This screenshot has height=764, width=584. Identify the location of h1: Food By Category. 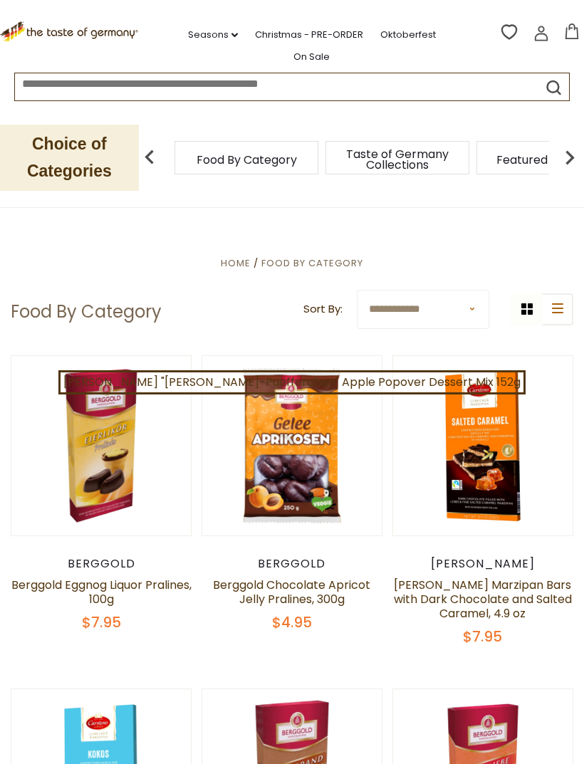
(86, 312).